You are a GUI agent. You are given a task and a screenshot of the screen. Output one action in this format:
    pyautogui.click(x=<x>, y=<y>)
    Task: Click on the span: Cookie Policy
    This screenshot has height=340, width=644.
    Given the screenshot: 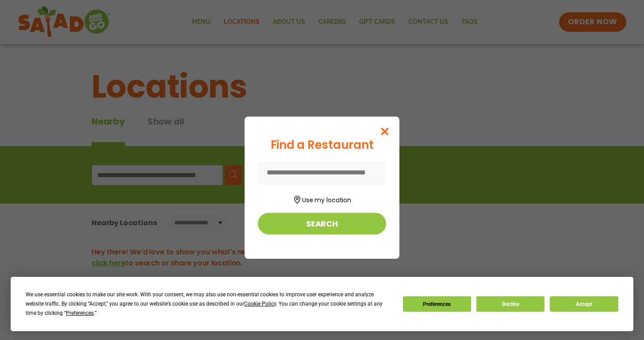 What is the action you would take?
    pyautogui.click(x=260, y=304)
    